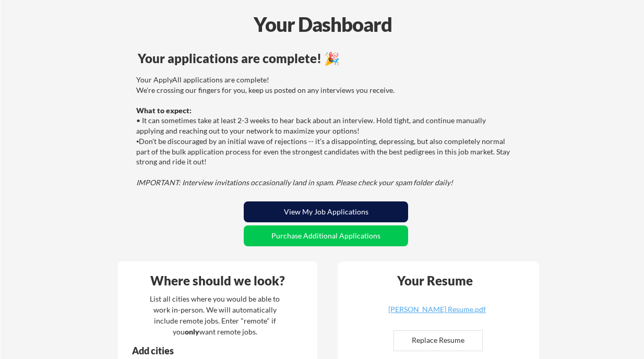  I want to click on div: Add cities, so click(211, 351).